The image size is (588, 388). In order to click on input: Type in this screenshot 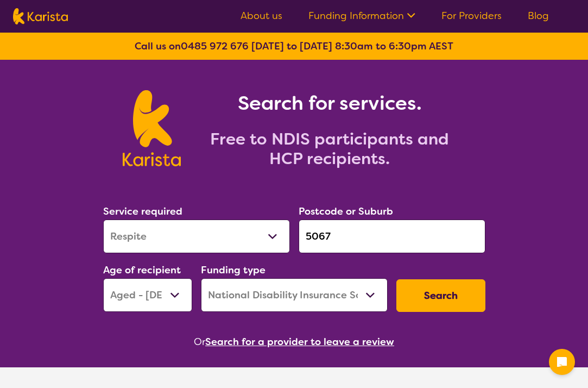, I will do `click(392, 236)`.